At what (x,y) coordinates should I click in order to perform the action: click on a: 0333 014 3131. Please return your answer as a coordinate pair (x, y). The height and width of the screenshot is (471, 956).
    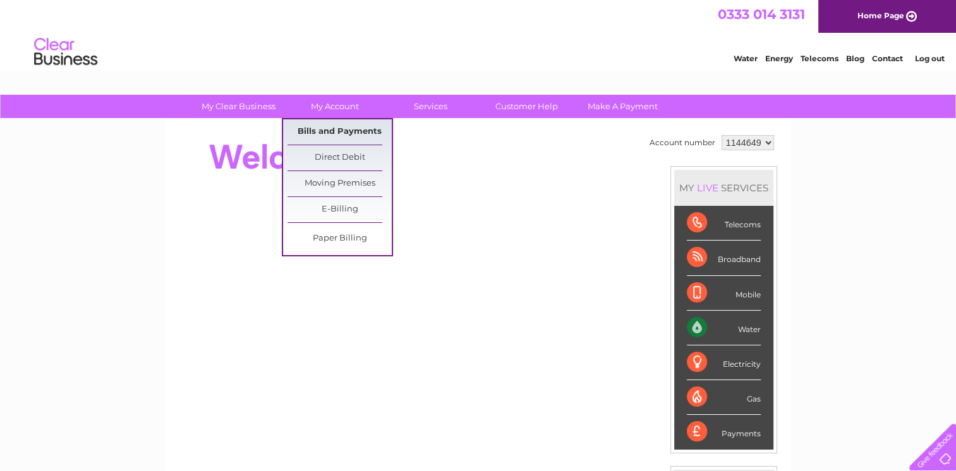
    Looking at the image, I should click on (761, 14).